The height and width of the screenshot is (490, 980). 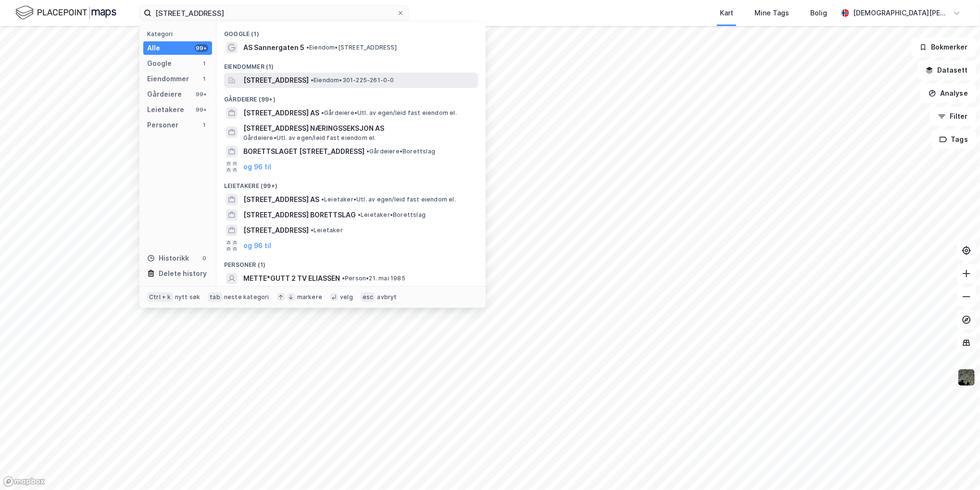 I want to click on div: Mine Tags, so click(x=771, y=13).